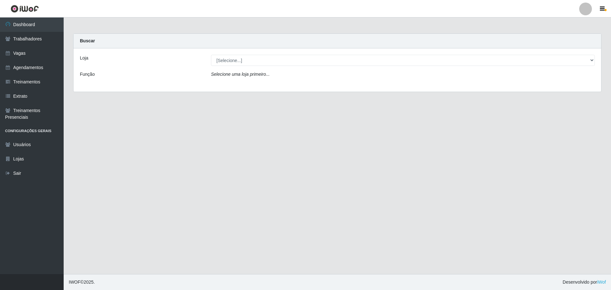 This screenshot has width=611, height=290. I want to click on span: Desenvolvido por, so click(584, 282).